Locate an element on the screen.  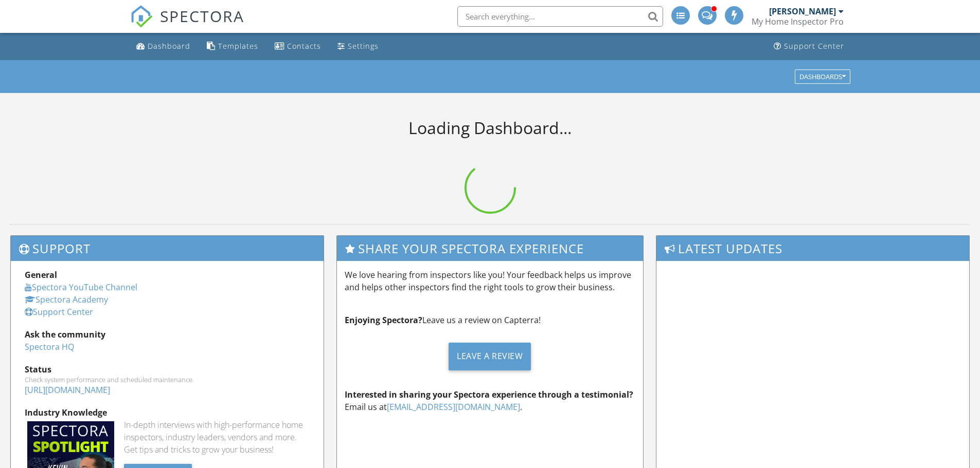
div: Ask the community is located at coordinates (167, 334).